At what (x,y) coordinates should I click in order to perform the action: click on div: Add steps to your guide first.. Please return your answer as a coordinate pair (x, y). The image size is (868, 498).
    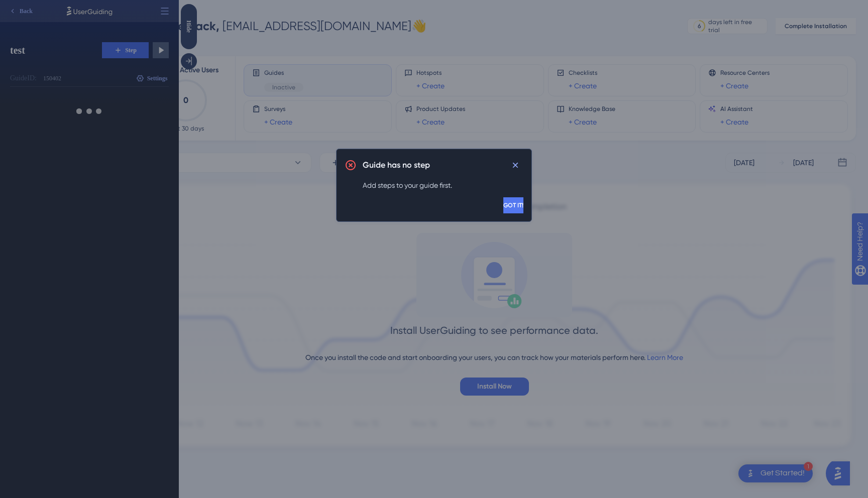
    Looking at the image, I should click on (443, 185).